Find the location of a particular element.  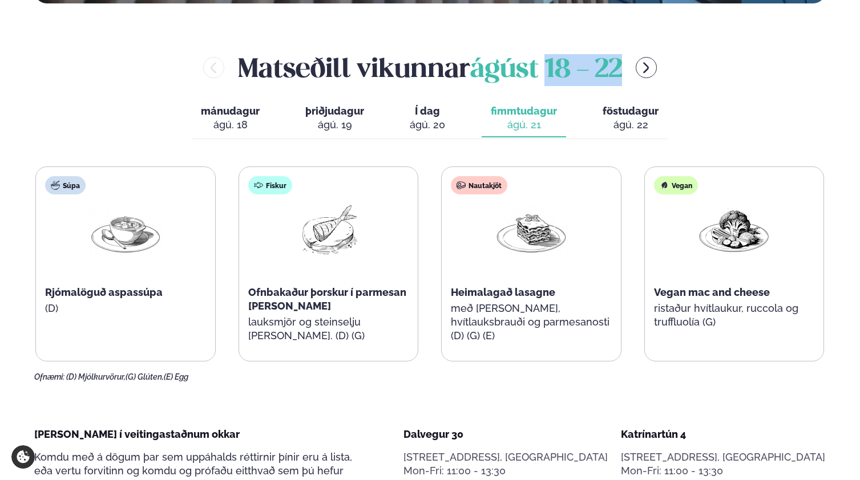

span: (E) Egg is located at coordinates (176, 377).